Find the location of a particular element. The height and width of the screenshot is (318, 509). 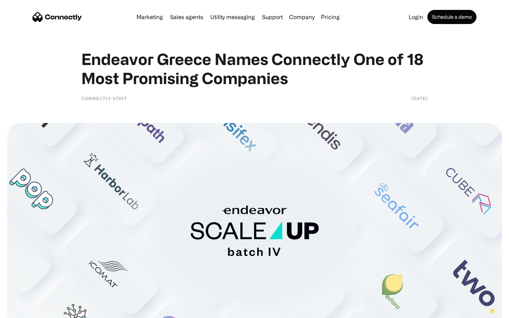

a: Schedule a demo is located at coordinates (452, 17).